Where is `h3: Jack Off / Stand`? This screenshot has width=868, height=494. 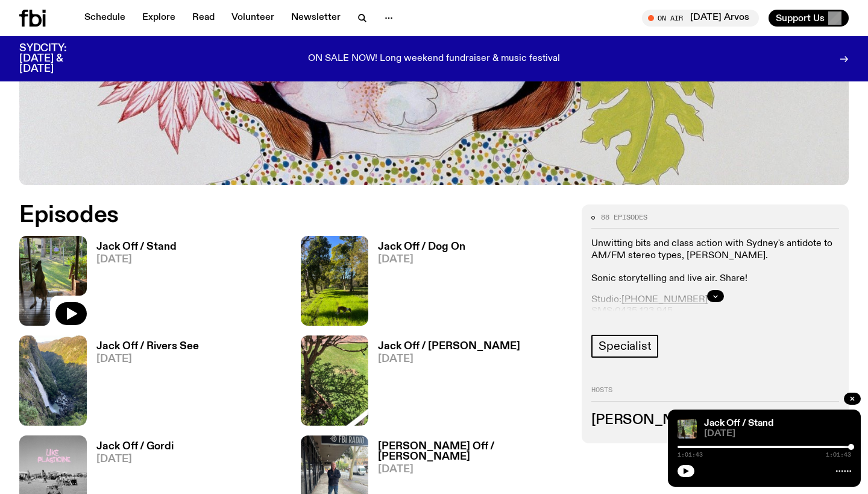 h3: Jack Off / Stand is located at coordinates (137, 247).